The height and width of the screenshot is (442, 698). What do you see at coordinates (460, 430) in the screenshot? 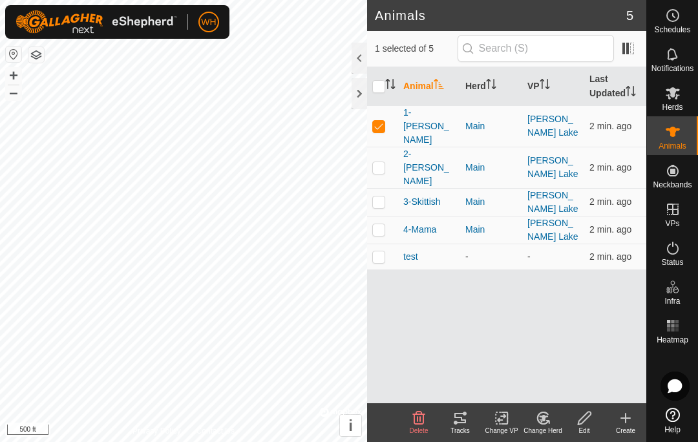
I see `div: Tracks` at bounding box center [460, 430].